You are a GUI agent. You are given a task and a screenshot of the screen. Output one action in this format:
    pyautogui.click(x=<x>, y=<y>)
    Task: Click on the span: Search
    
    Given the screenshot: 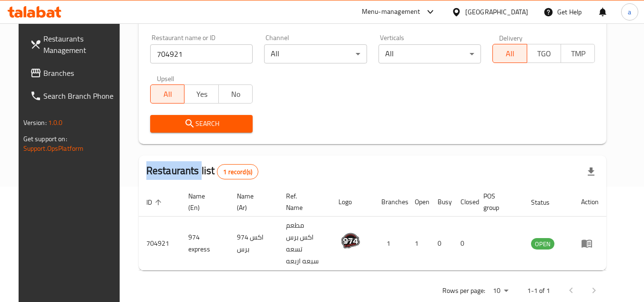 What is the action you would take?
    pyautogui.click(x=201, y=124)
    